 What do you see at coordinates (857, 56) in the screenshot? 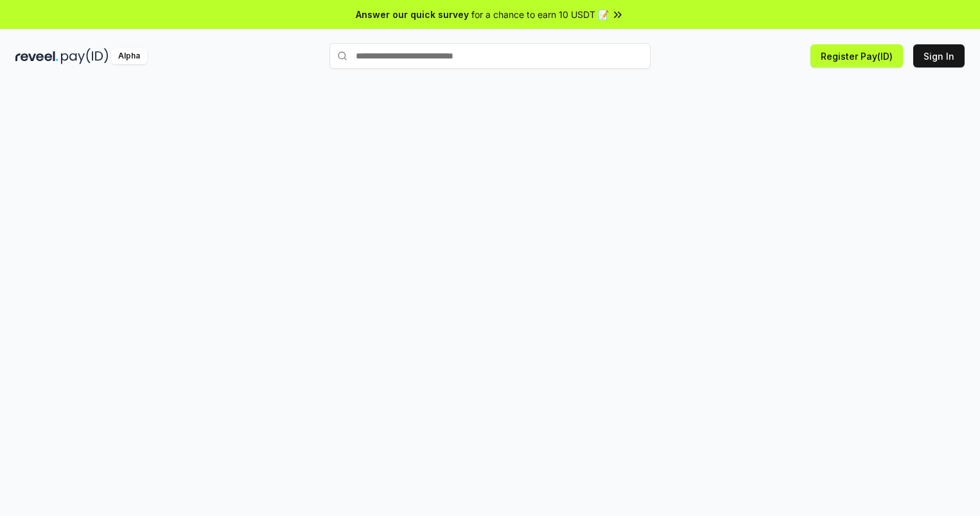
I see `button: Register Pay(ID)` at bounding box center [857, 56].